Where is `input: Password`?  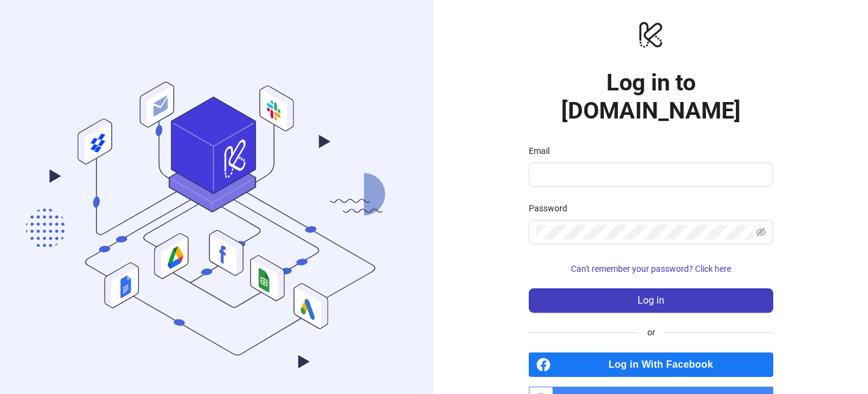
input: Password is located at coordinates (644, 232).